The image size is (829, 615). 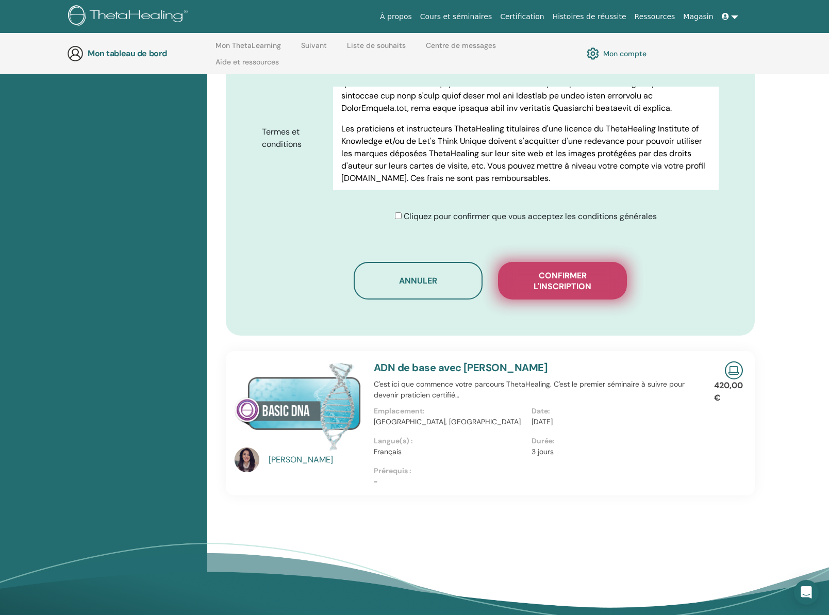 What do you see at coordinates (393, 441) in the screenshot?
I see `font: Langue(s) :` at bounding box center [393, 441].